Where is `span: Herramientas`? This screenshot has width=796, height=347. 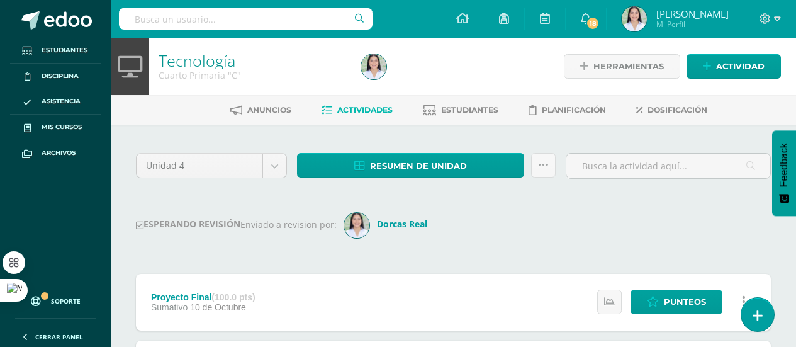 span: Herramientas is located at coordinates (628, 66).